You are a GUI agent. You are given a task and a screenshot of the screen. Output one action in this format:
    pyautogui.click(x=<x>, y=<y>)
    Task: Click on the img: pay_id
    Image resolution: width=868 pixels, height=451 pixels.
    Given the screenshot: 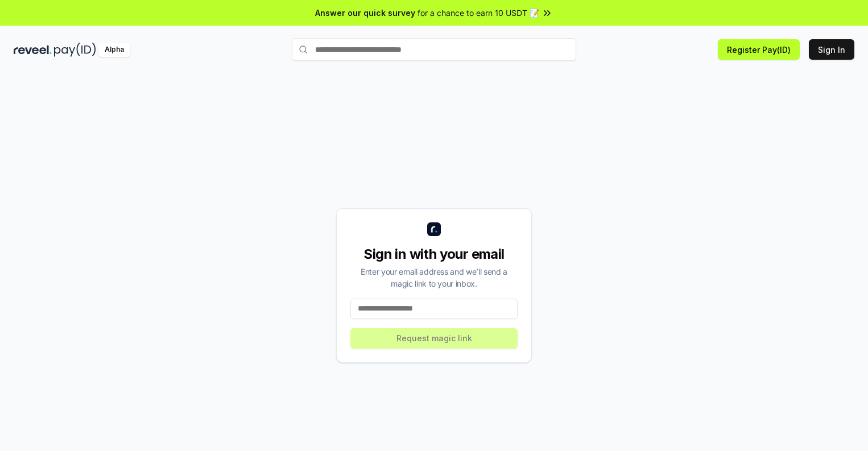 What is the action you would take?
    pyautogui.click(x=75, y=49)
    